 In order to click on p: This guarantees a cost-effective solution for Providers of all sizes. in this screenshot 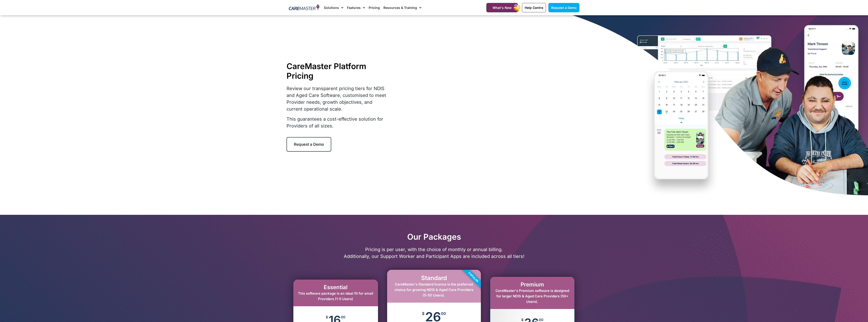, I will do `click(337, 122)`.